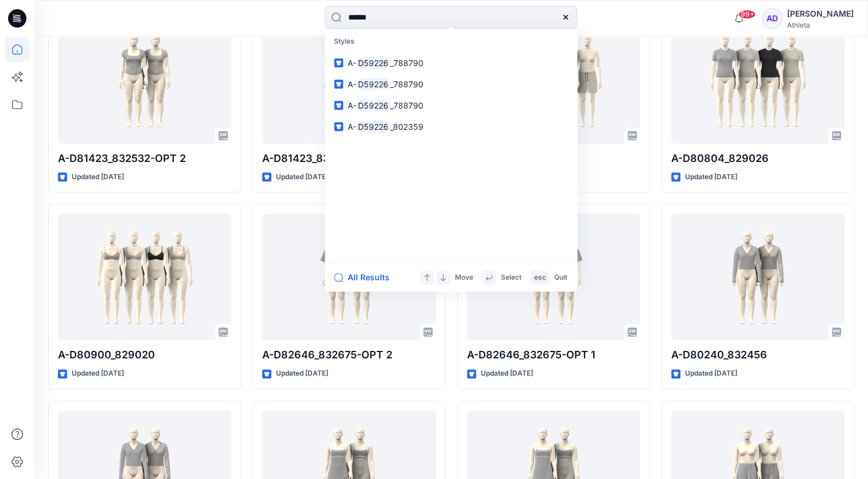 Image resolution: width=868 pixels, height=479 pixels. I want to click on a: A-D82646_832675-OPT 2, so click(349, 277).